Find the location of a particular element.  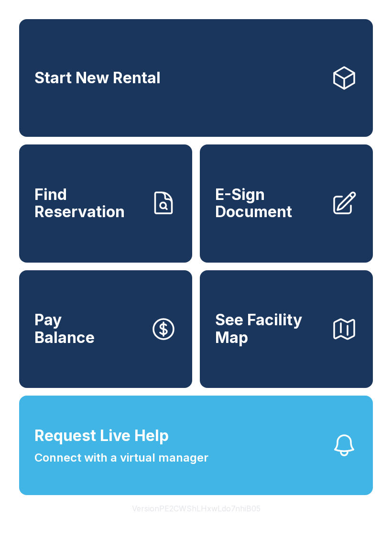

span: See Facility Map is located at coordinates (269, 328).